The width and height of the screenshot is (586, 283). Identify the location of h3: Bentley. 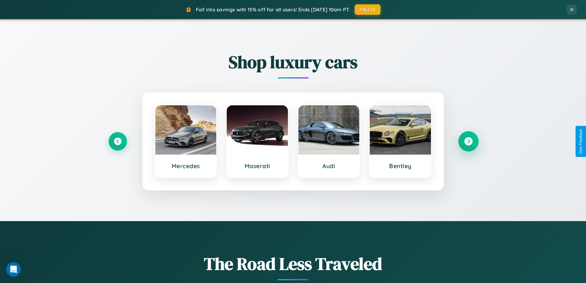
(400, 166).